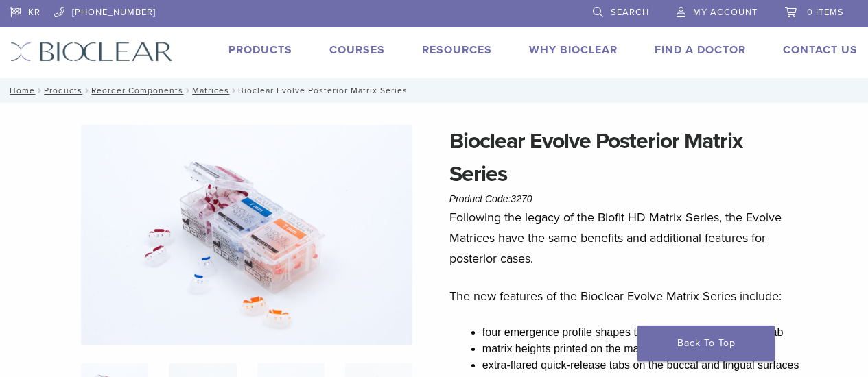  I want to click on h1: Bioclear Evolve Posterior Matrix Series, so click(626, 158).